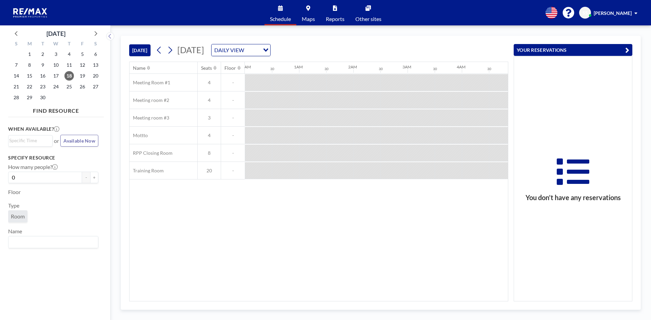 This screenshot has height=320, width=651. I want to click on span: Monday, September 29, 2025, so click(29, 98).